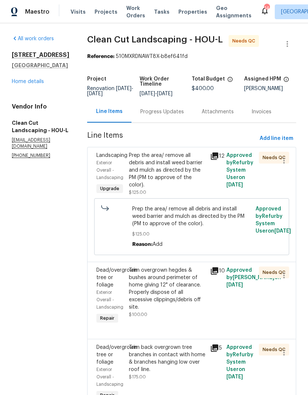 The width and height of the screenshot is (308, 395). Describe the element at coordinates (78, 12) in the screenshot. I see `span: Visits` at that location.